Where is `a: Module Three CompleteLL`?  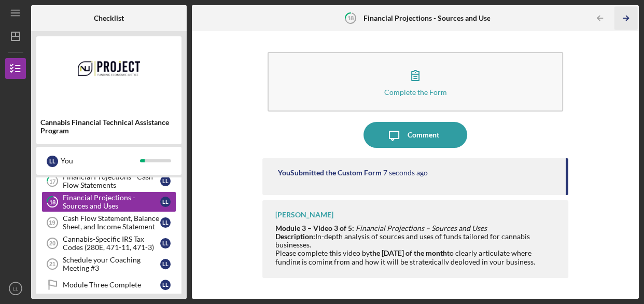
a: Module Three CompleteLL is located at coordinates (109, 285).